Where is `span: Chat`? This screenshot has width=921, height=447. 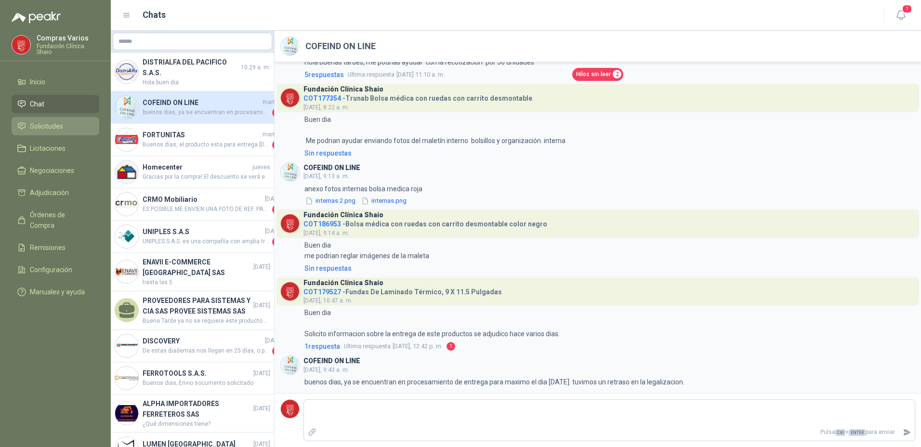
span: Chat is located at coordinates (37, 104).